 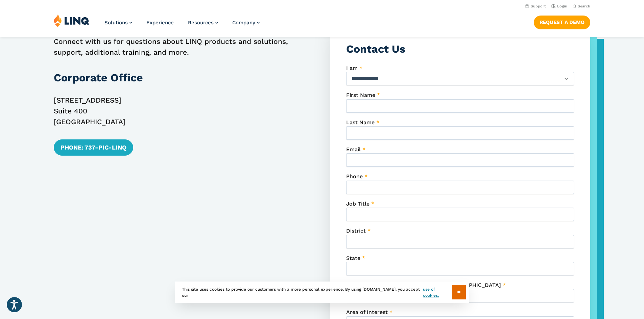 What do you see at coordinates (562, 22) in the screenshot?
I see `nav: Button Navigation` at bounding box center [562, 22].